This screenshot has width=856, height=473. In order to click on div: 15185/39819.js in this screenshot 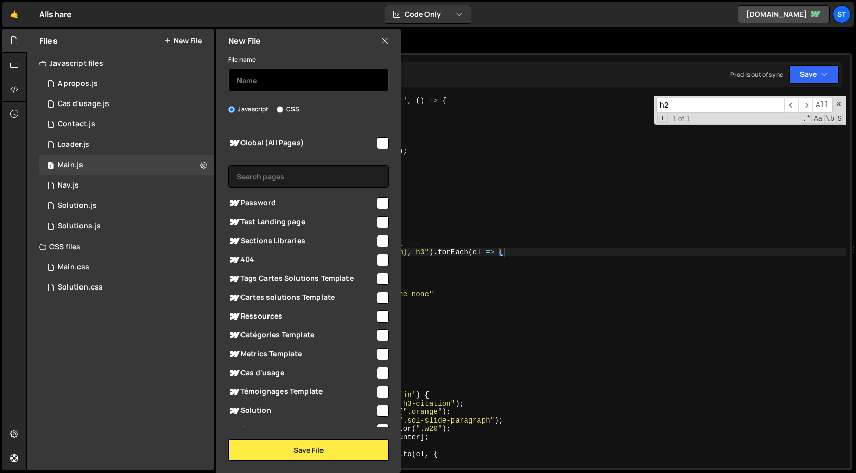, I will do `click(126, 84)`.